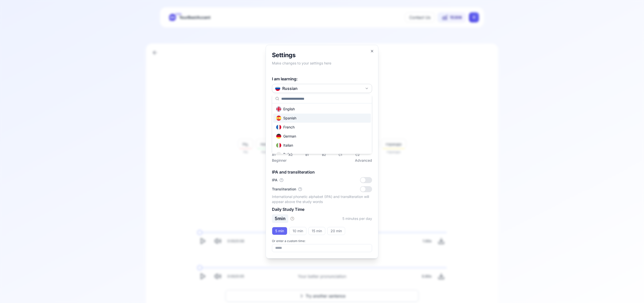 This screenshot has width=644, height=303. What do you see at coordinates (279, 127) in the screenshot?
I see `img: fr` at bounding box center [279, 127].